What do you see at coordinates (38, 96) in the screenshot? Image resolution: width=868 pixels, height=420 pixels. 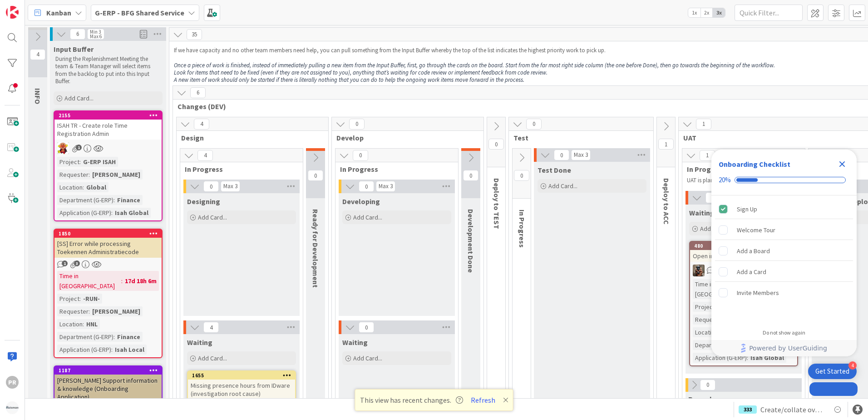 I see `span: INFO` at bounding box center [38, 96].